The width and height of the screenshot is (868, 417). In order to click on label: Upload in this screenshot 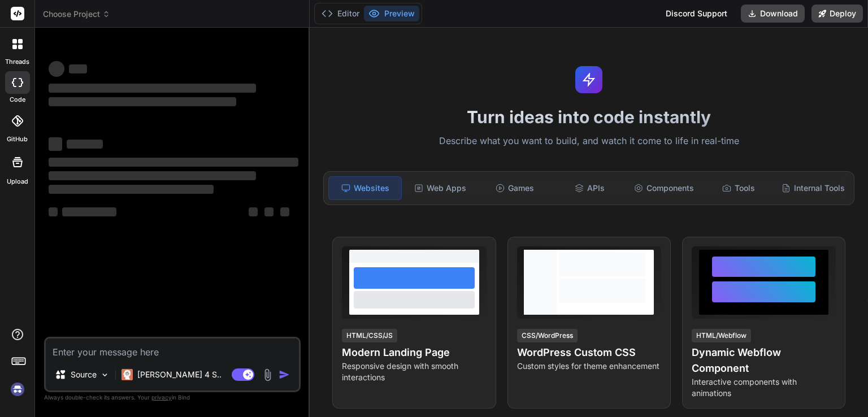, I will do `click(17, 181)`.